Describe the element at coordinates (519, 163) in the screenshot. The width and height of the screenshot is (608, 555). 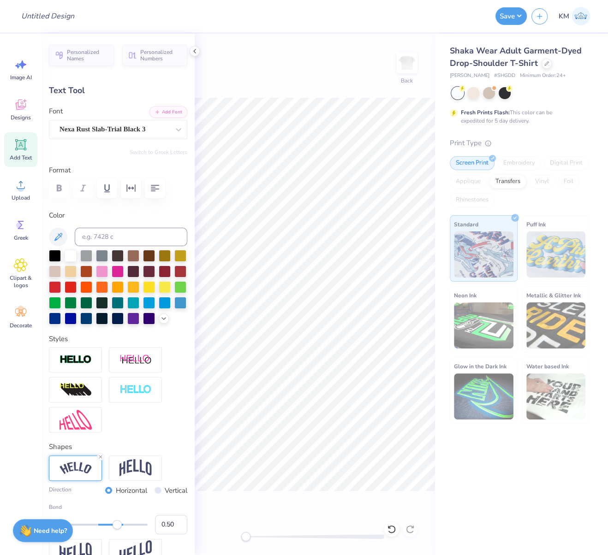
I see `div: Embroidery` at that location.